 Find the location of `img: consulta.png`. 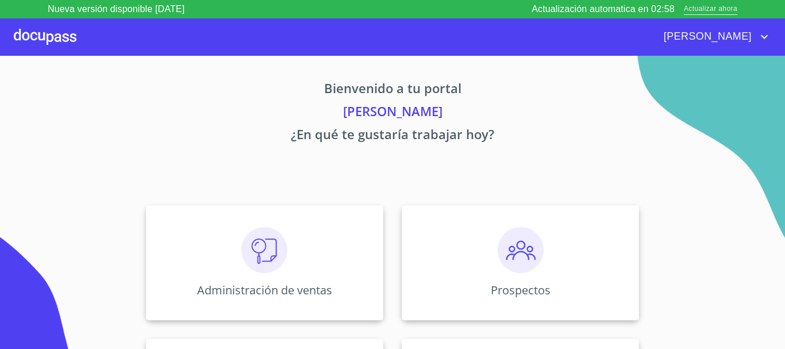

img: consulta.png is located at coordinates (264, 250).